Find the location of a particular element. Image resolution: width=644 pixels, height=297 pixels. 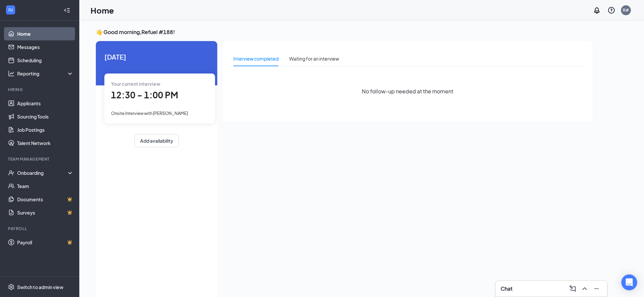

div: Waiting for an interview is located at coordinates (314, 59).